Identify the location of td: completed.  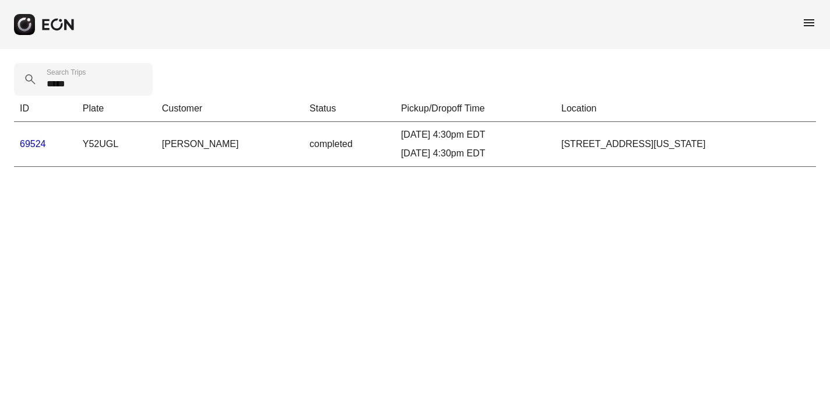
(349, 144).